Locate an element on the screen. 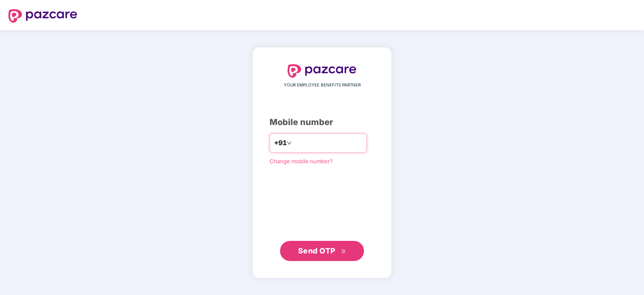 The width and height of the screenshot is (644, 295). span: double-right is located at coordinates (343, 251).